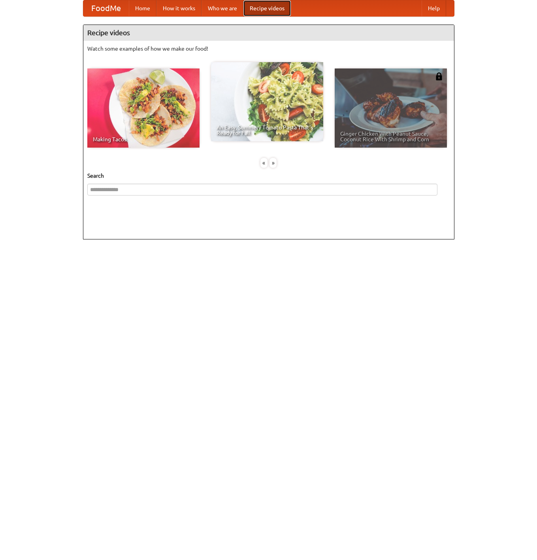  Describe the element at coordinates (434, 8) in the screenshot. I see `a: Help` at that location.